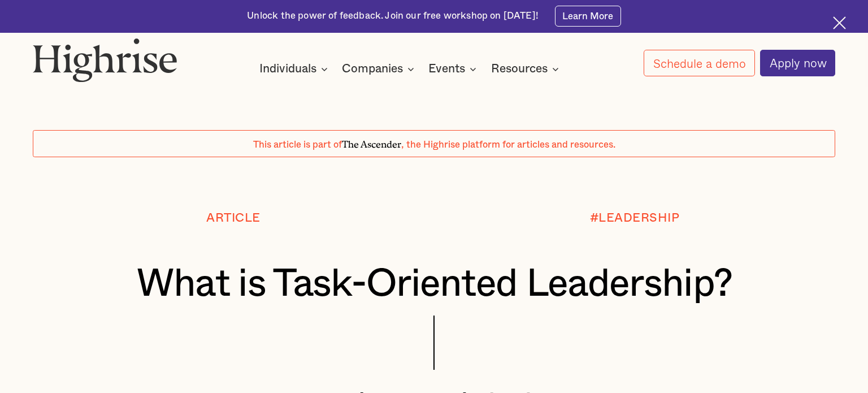 Image resolution: width=868 pixels, height=393 pixels. I want to click on span: , the Highrise platform for articles and resources., so click(508, 144).